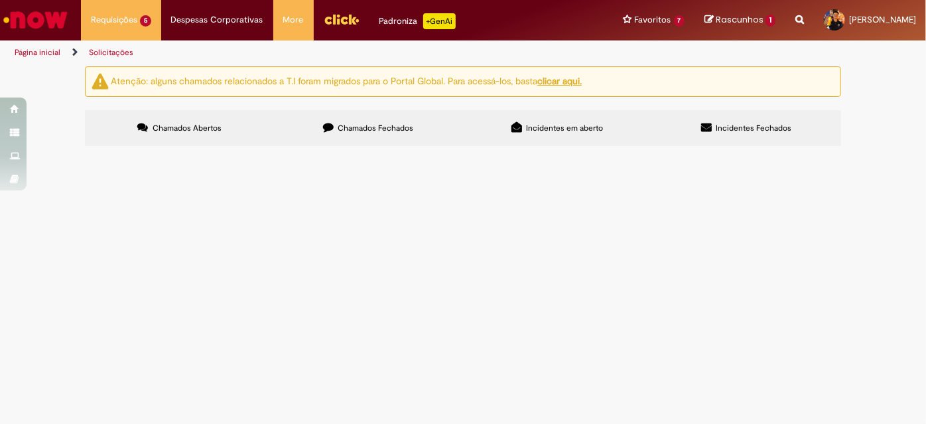 This screenshot has height=424, width=926. Describe the element at coordinates (770, 21) in the screenshot. I see `span: 1` at that location.